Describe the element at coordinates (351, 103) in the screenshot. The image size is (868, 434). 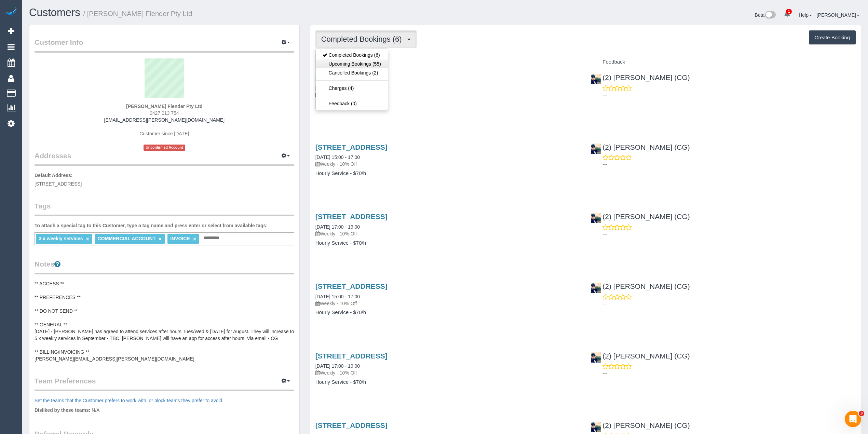
I see `a: Feedback (0)` at that location.